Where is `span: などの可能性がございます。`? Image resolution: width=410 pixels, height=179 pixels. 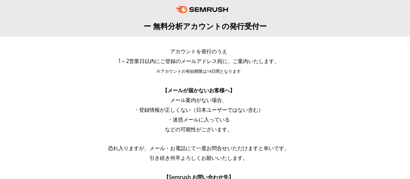
span: などの可能性がございます。 is located at coordinates (199, 129).